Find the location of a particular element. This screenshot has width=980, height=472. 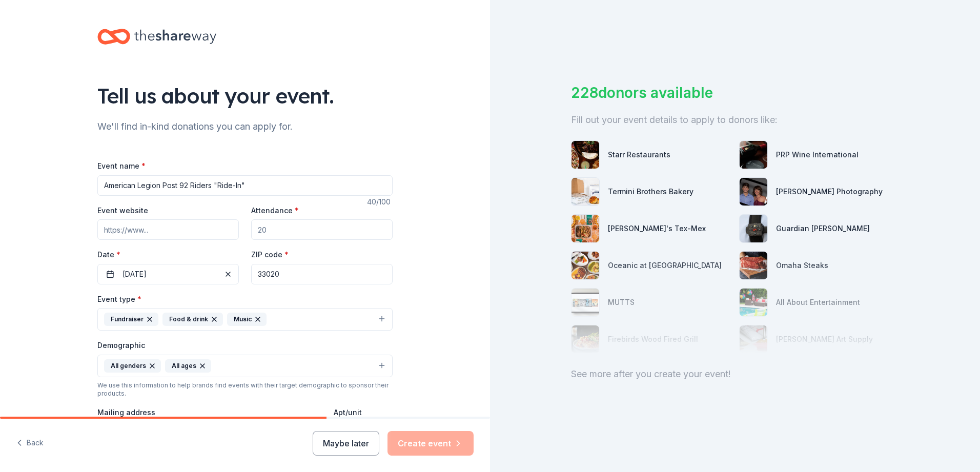

label: Event type is located at coordinates (119, 299).